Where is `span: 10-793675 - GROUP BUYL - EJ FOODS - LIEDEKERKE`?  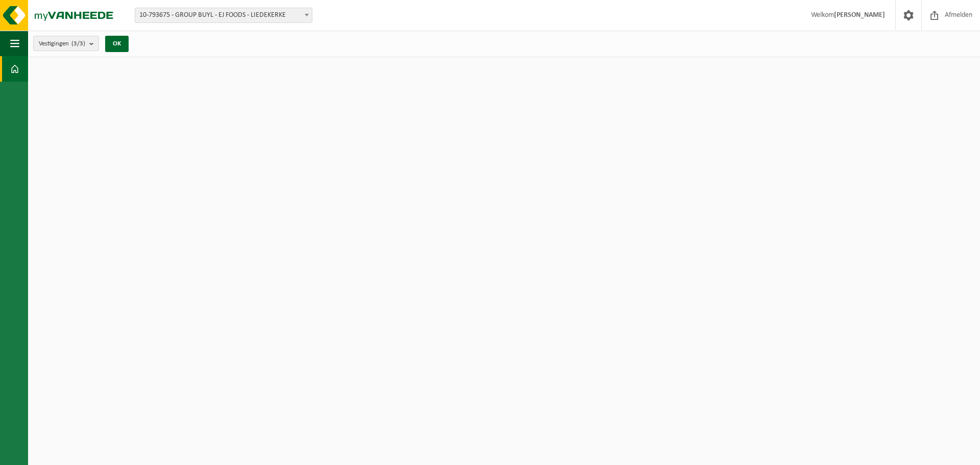 span: 10-793675 - GROUP BUYL - EJ FOODS - LIEDEKERKE is located at coordinates (224, 15).